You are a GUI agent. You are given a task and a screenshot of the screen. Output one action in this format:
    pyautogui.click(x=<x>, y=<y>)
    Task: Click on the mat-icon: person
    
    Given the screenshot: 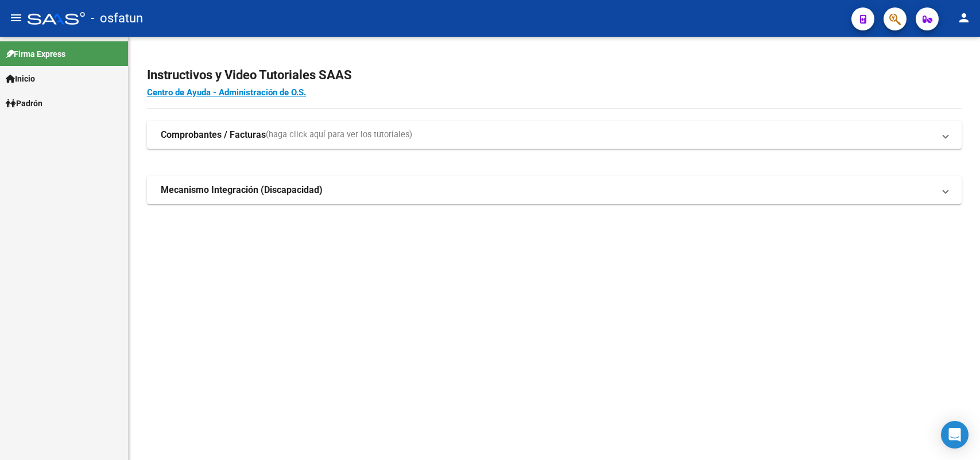 What is the action you would take?
    pyautogui.click(x=964, y=18)
    